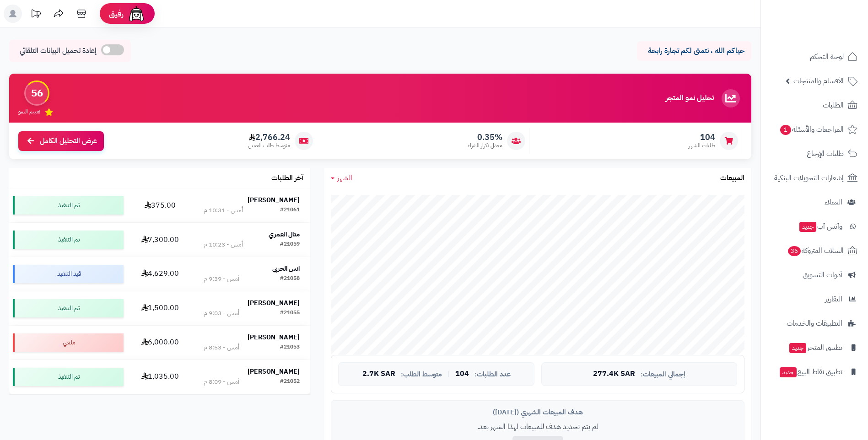 The image size is (868, 440). What do you see at coordinates (825, 153) in the screenshot?
I see `span: طلبات الإرجاع` at bounding box center [825, 153].